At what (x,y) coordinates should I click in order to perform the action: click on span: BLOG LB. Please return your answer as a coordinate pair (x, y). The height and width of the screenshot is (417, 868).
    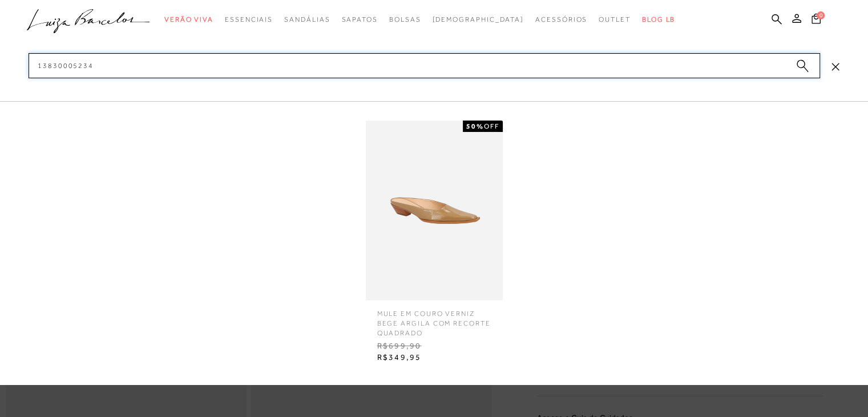
    Looking at the image, I should click on (658, 19).